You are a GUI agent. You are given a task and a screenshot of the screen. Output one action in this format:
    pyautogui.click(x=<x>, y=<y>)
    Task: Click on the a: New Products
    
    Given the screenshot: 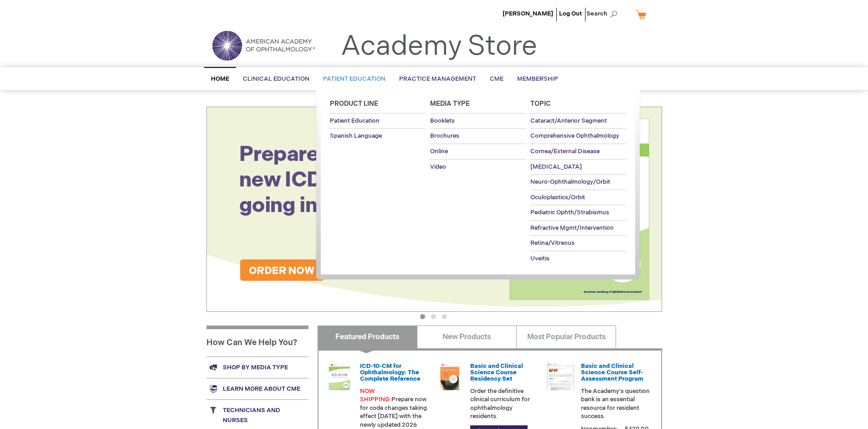 What is the action you would take?
    pyautogui.click(x=467, y=337)
    